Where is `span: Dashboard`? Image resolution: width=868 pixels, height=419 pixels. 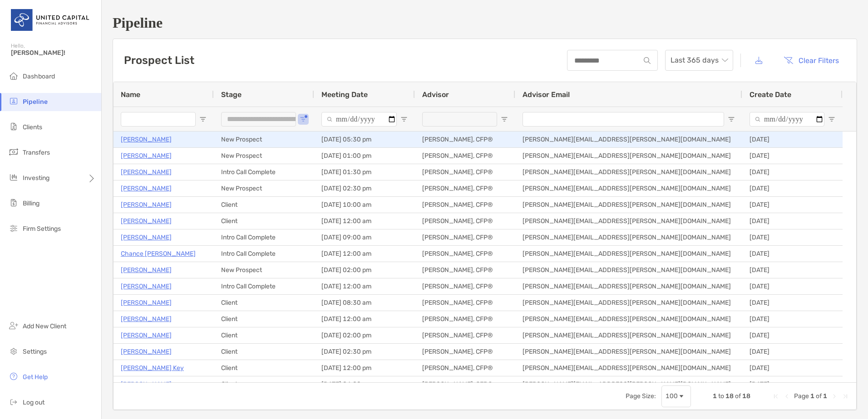
span: Dashboard is located at coordinates (39, 76).